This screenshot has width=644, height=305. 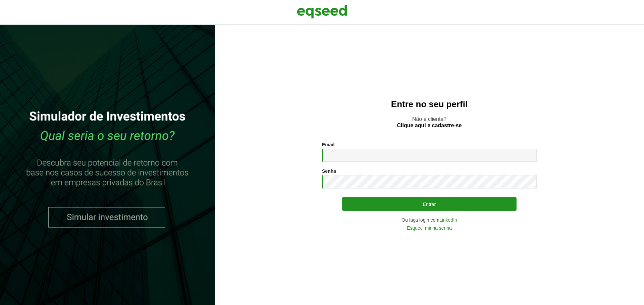 What do you see at coordinates (429, 228) in the screenshot?
I see `a: Esqueci minha senha` at bounding box center [429, 228].